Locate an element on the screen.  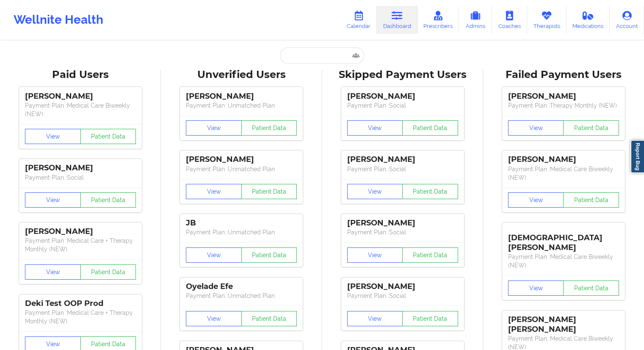
a: Coaches is located at coordinates (509, 20).